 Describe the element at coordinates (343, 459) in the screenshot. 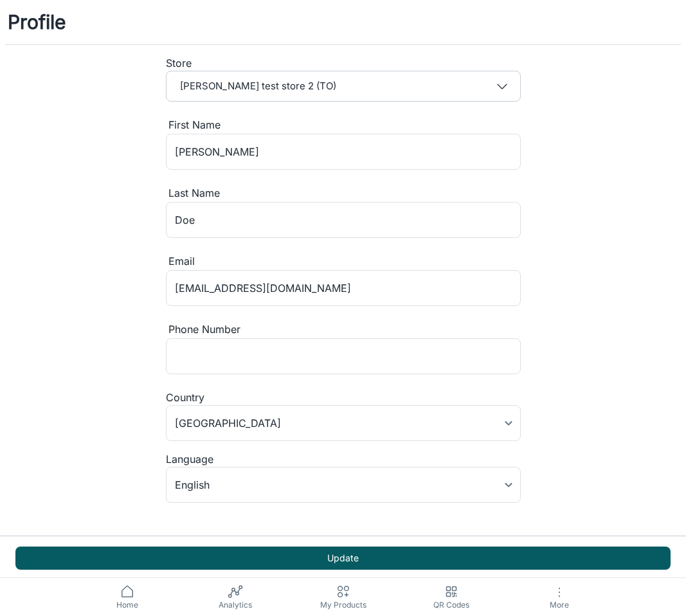

I see `div: Language` at that location.